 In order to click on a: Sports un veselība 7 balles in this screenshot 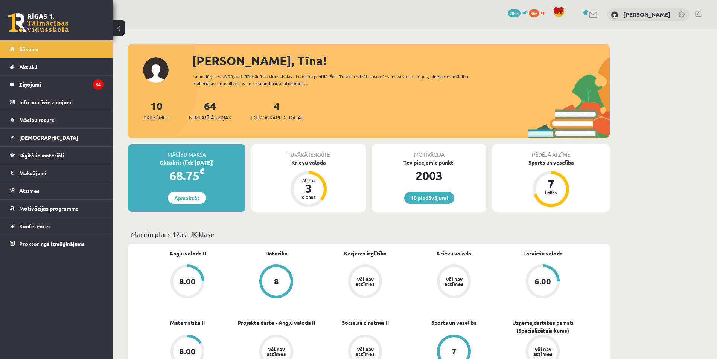, I will do `click(551, 183)`.